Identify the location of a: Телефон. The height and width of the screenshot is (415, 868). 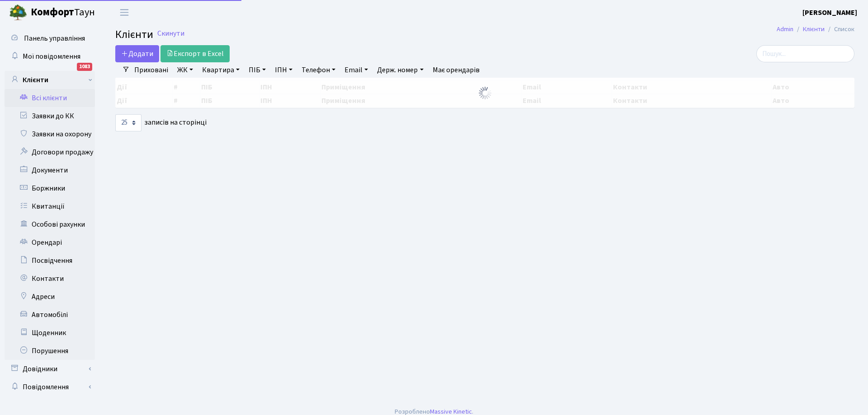
(318, 70).